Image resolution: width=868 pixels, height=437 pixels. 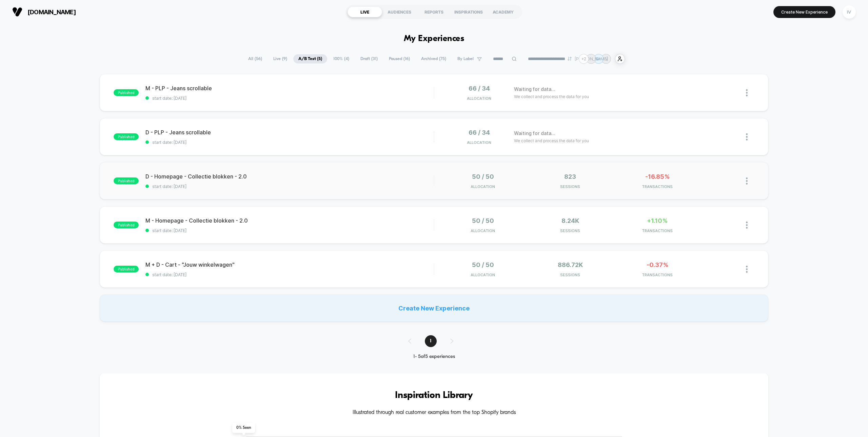 I want to click on div: LIVE, so click(x=365, y=12).